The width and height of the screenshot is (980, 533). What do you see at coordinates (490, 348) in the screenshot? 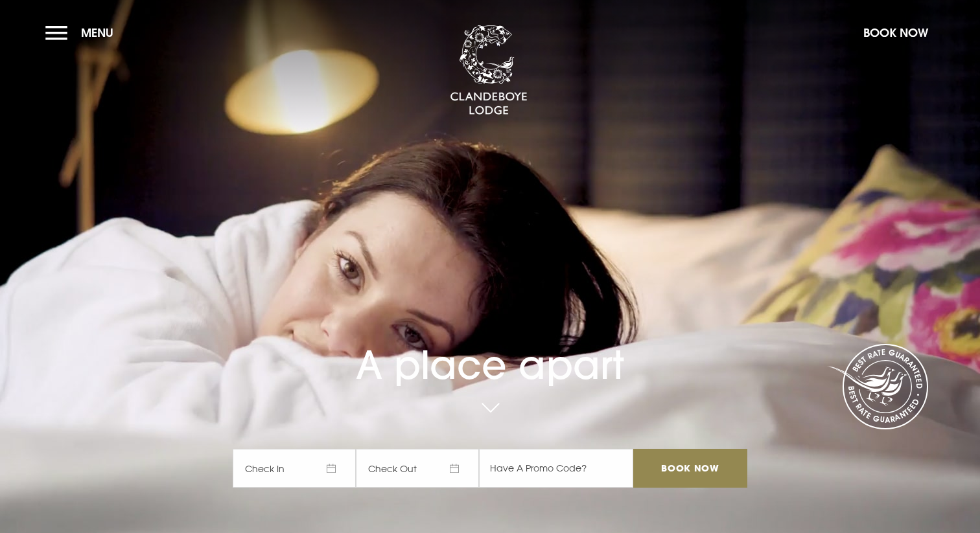
I see `h1: A place apart` at bounding box center [490, 348].